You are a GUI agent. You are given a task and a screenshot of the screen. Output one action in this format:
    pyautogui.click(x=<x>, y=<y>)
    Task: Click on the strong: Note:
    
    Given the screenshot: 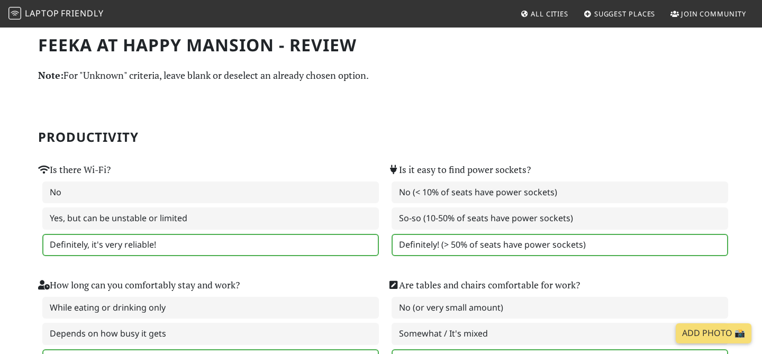 What is the action you would take?
    pyautogui.click(x=51, y=75)
    